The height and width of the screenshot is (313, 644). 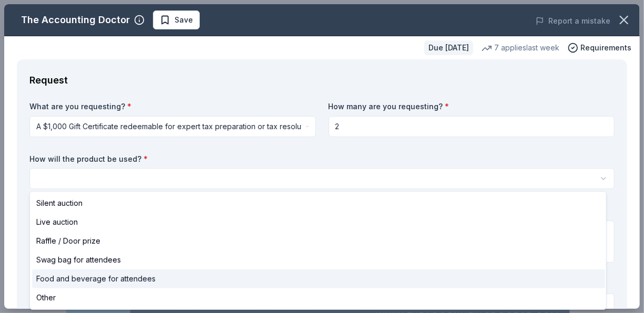 I want to click on span: Other, so click(x=46, y=298).